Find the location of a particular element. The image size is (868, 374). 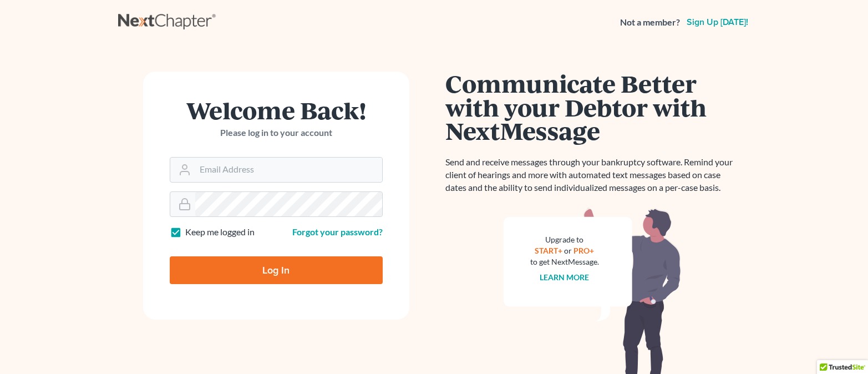

label: Keep me logged in is located at coordinates (220, 232).